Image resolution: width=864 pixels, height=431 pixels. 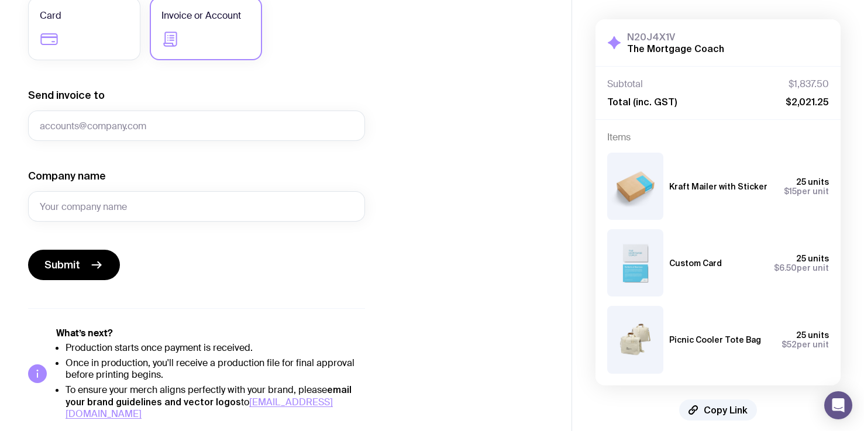 What do you see at coordinates (718, 137) in the screenshot?
I see `h4: Items` at bounding box center [718, 137].